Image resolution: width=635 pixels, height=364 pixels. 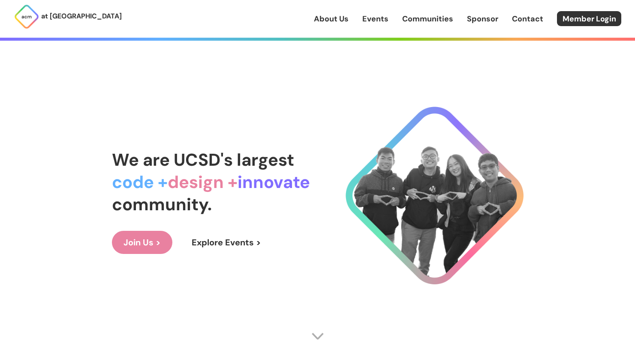 I want to click on a: Events, so click(x=375, y=19).